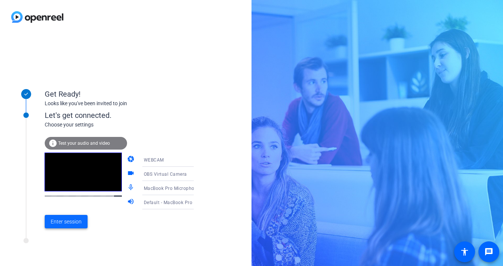 The image size is (503, 266). What do you see at coordinates (132, 159) in the screenshot?
I see `mat-icon: camera` at bounding box center [132, 159].